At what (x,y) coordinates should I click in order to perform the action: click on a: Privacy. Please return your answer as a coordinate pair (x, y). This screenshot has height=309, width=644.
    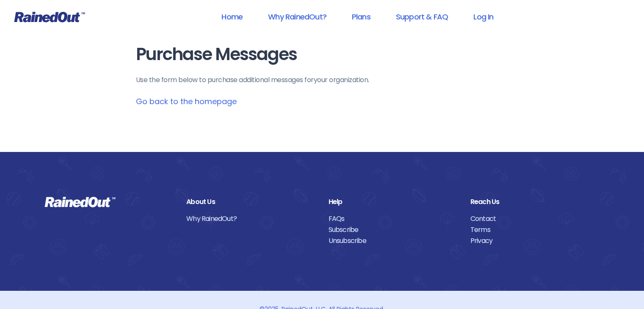
    Looking at the image, I should click on (535, 240).